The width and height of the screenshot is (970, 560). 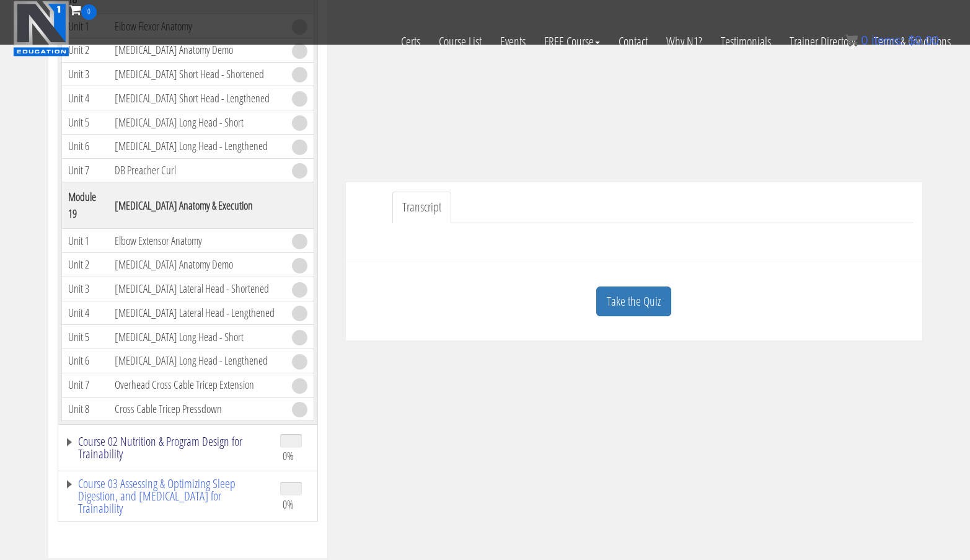 What do you see at coordinates (41, 28) in the screenshot?
I see `img: n1-education` at bounding box center [41, 28].